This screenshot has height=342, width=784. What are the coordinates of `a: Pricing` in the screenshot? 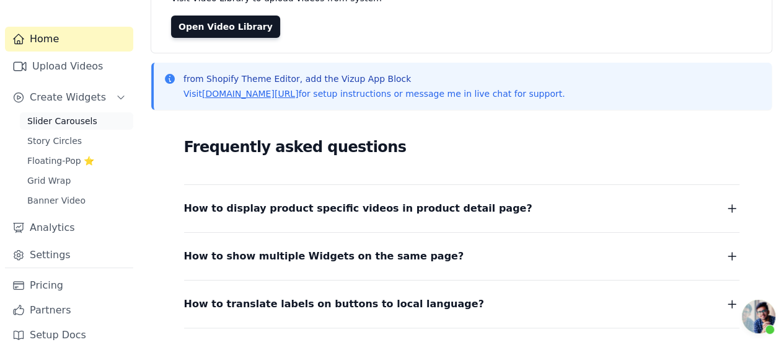 It's located at (69, 285).